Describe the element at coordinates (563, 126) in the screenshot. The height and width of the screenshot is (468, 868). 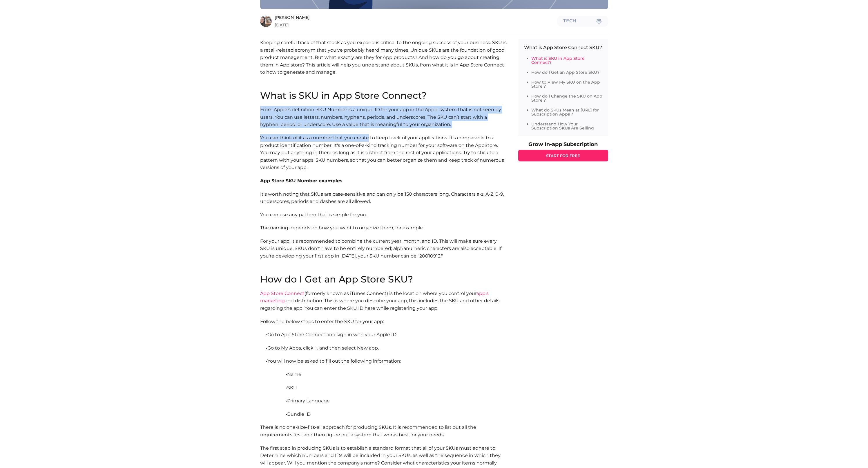
I see `a: Understand How Your Subscription SKUs Are Selling` at that location.